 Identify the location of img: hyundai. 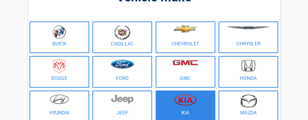
(59, 99).